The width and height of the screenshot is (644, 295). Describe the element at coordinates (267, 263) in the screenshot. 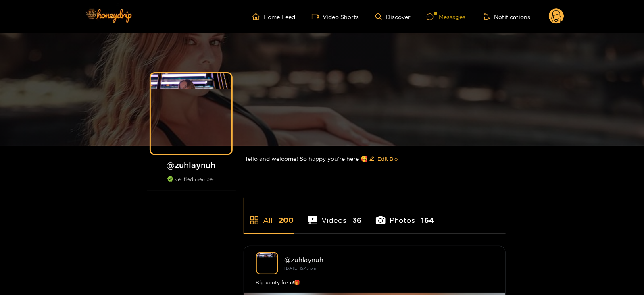

I see `img: zuhlaynuh` at that location.